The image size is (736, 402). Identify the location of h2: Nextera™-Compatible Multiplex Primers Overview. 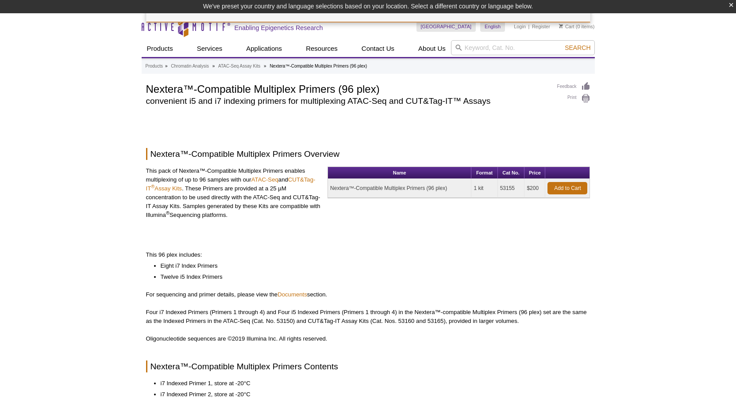
(368, 154).